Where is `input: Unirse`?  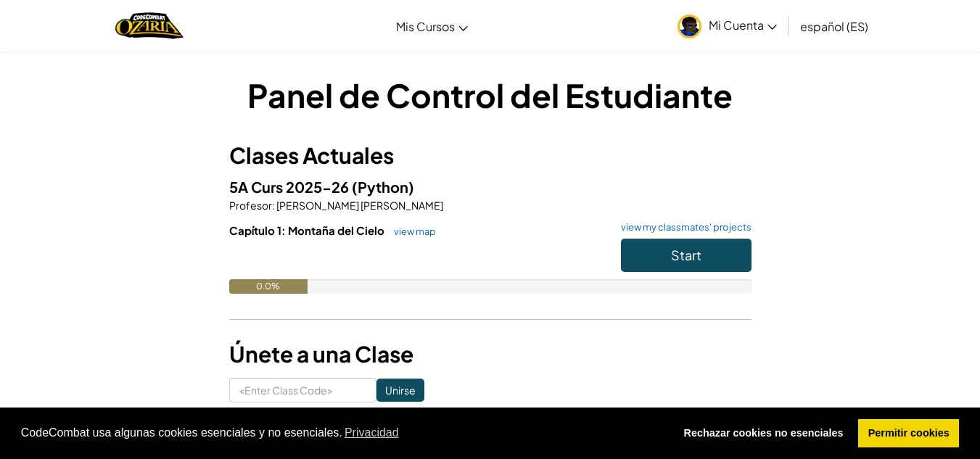
input: Unirse is located at coordinates (400, 391).